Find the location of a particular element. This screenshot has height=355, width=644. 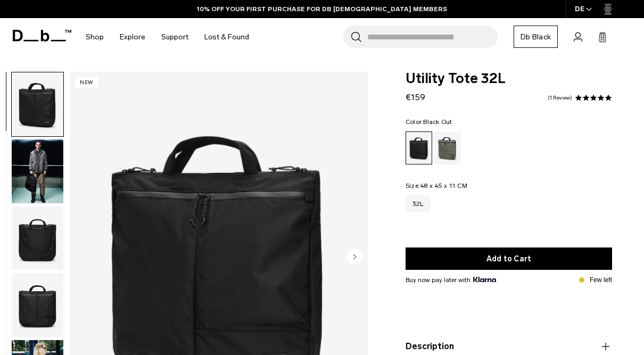

span: Buy now pay later with is located at coordinates (451, 280).